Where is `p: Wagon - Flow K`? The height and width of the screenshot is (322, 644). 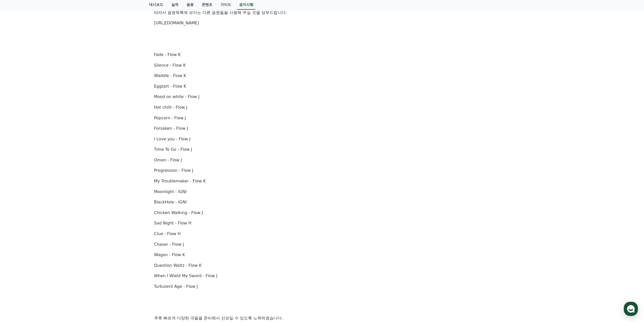 p: Wagon - Flow K is located at coordinates (322, 255).